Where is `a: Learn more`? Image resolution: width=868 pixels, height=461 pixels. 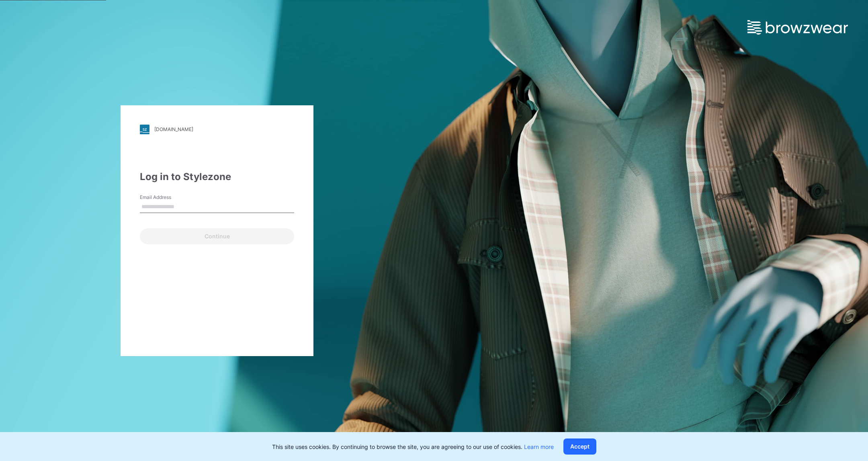 a: Learn more is located at coordinates (539, 447).